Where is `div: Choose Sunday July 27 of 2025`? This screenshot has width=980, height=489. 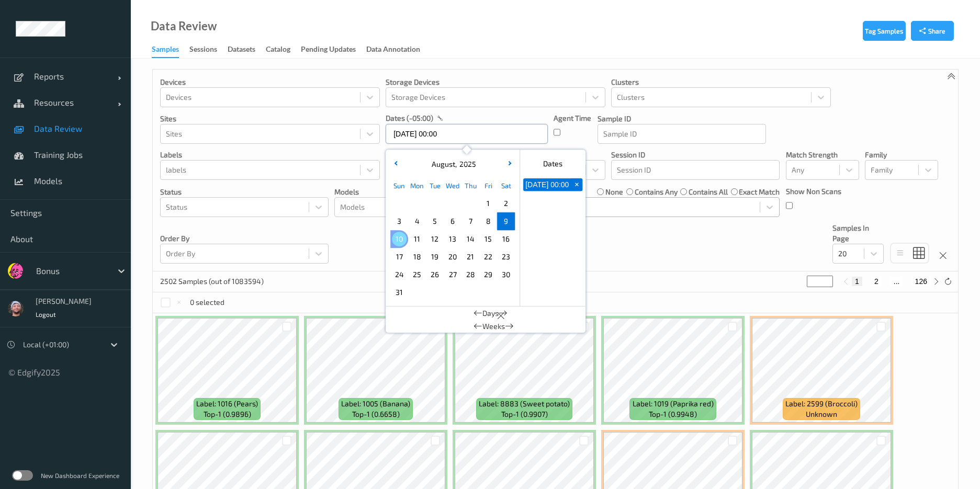 div: Choose Sunday July 27 of 2025 is located at coordinates (399, 204).